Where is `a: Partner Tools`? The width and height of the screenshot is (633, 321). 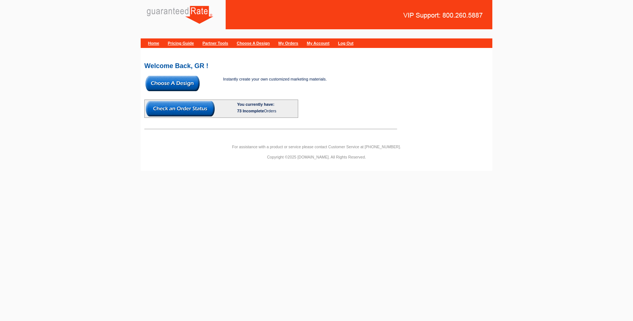
a: Partner Tools is located at coordinates (215, 43).